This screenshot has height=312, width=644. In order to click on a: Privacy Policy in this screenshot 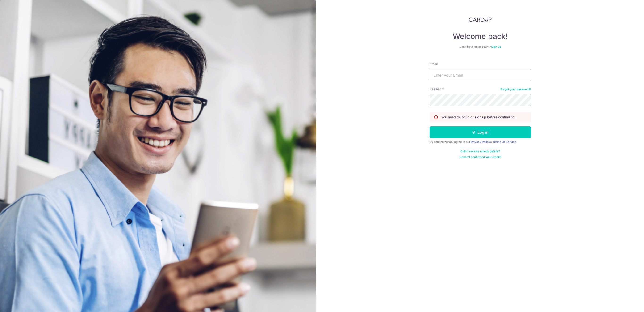, I will do `click(481, 142)`.